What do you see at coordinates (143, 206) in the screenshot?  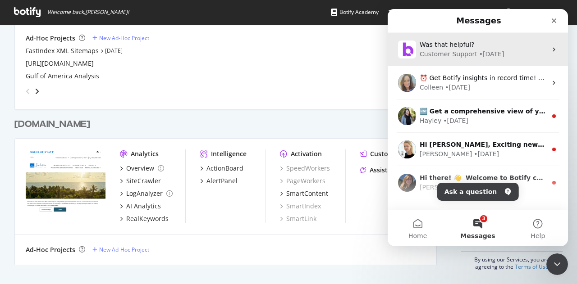 I see `div: AI Analytics` at bounding box center [143, 206].